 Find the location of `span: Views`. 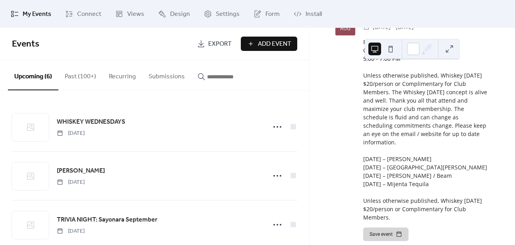

span: Views is located at coordinates (136, 14).